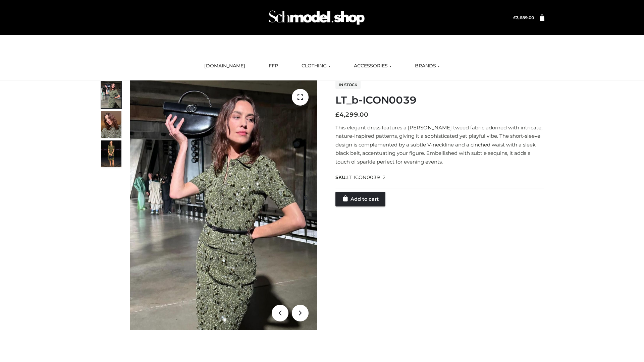 Image resolution: width=644 pixels, height=362 pixels. What do you see at coordinates (348, 85) in the screenshot?
I see `span: In stock` at bounding box center [348, 85].